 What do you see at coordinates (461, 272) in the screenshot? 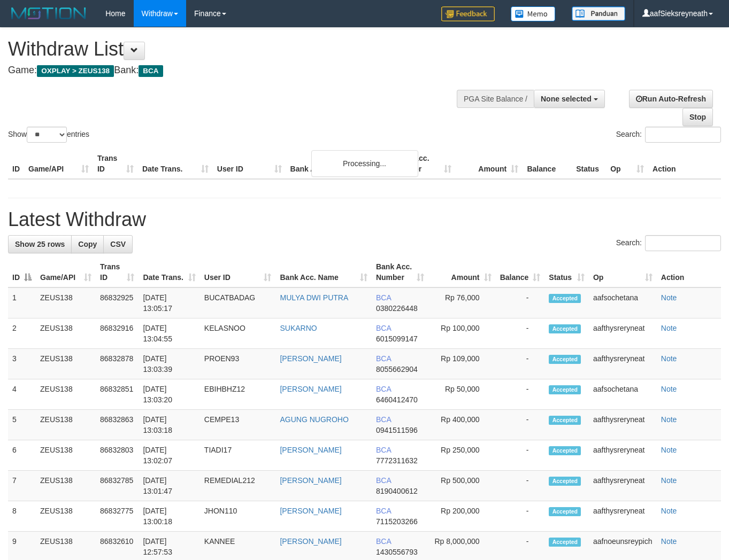
I see `th: Amount: activate to sort column ascending` at bounding box center [461, 272].